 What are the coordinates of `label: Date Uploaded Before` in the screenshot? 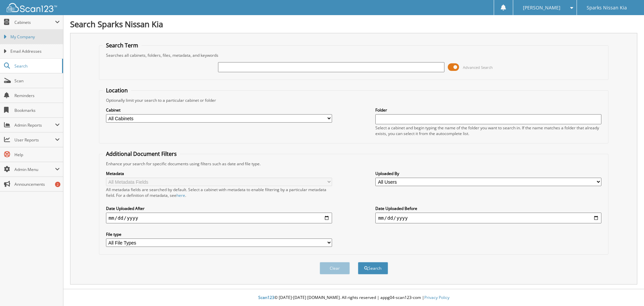 It's located at (488, 208).